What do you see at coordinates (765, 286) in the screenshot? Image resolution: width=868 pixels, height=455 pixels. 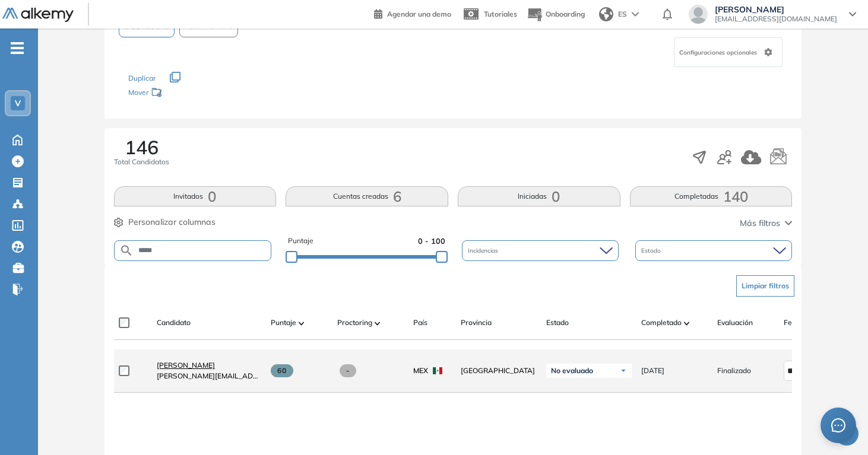 I see `button: Limpiar filtros` at bounding box center [765, 286].